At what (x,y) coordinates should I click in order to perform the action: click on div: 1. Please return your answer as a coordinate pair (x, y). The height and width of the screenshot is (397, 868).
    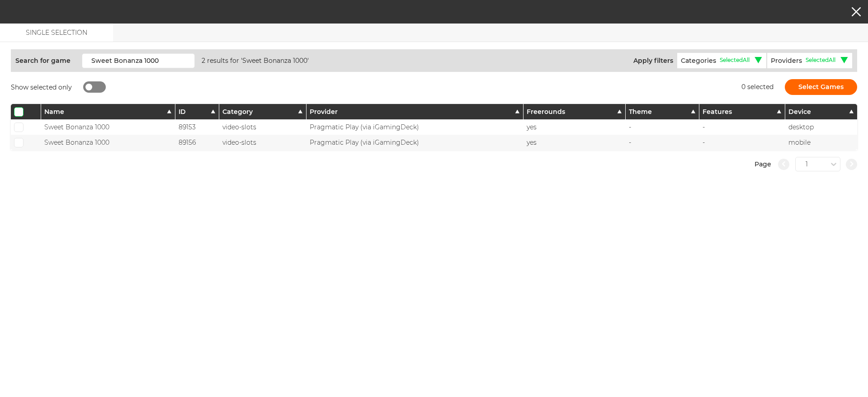
    Looking at the image, I should click on (807, 165).